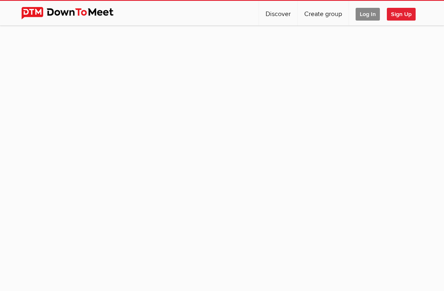 This screenshot has height=291, width=444. What do you see at coordinates (401, 14) in the screenshot?
I see `span: Sign Up` at bounding box center [401, 14].